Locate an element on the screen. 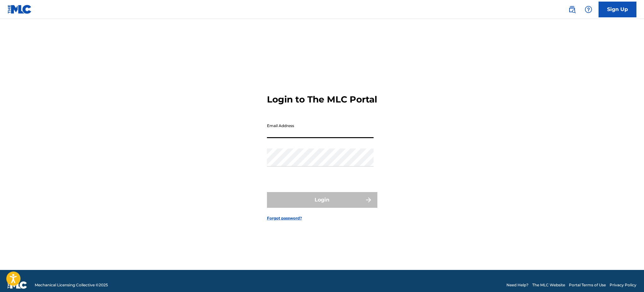 Image resolution: width=644 pixels, height=292 pixels. img: MLC Logo is located at coordinates (19, 9).